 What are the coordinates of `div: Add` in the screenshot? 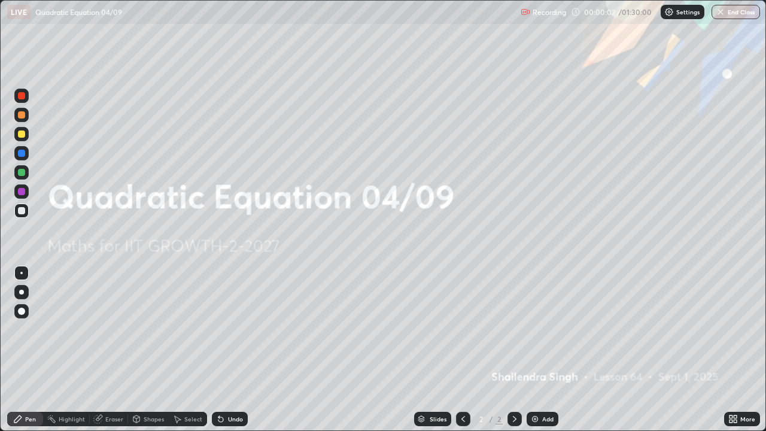 It's located at (547, 419).